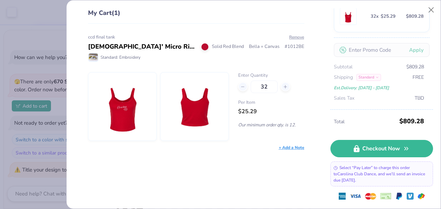 Image resolution: width=441 pixels, height=209 pixels. Describe the element at coordinates (264, 47) in the screenshot. I see `span: Bella + Canvas` at that location.